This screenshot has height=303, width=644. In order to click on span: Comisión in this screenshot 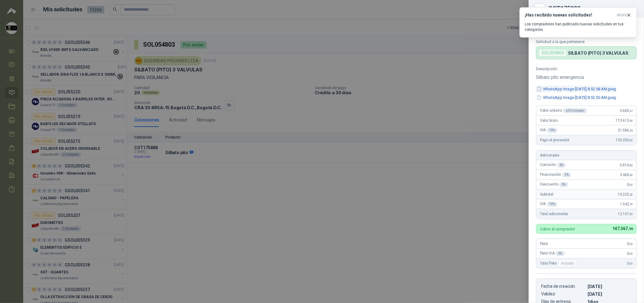, I will do `click(553, 165)`.